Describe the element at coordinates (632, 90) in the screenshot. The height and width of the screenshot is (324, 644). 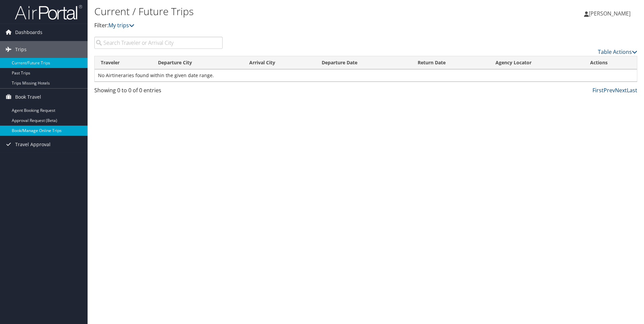
I see `a: Last` at that location.